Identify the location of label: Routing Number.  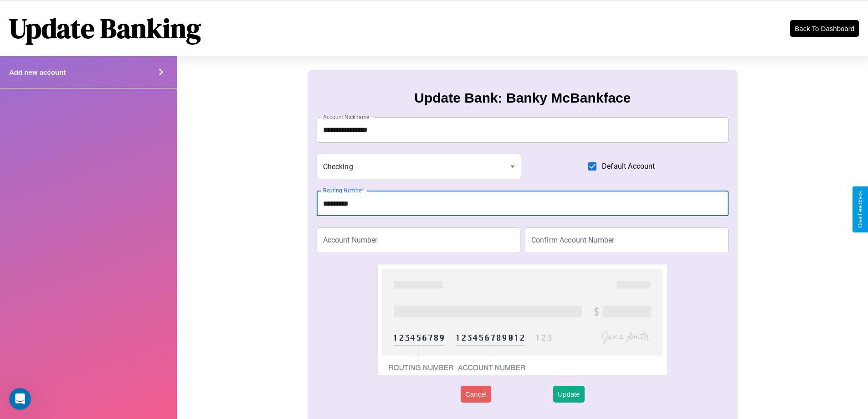
(343, 190).